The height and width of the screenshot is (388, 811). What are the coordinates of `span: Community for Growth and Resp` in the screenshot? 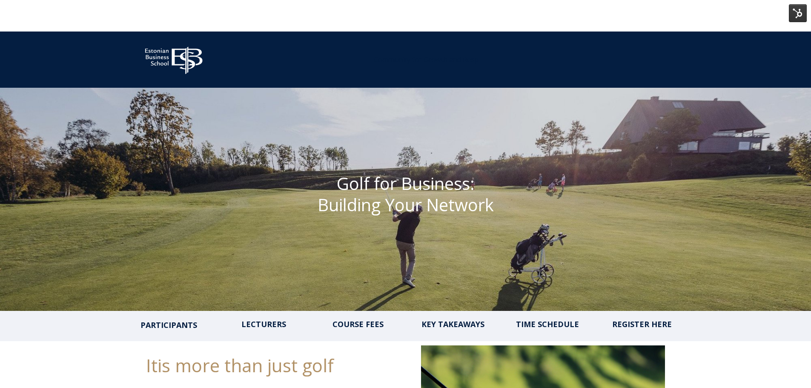 It's located at (426, 60).